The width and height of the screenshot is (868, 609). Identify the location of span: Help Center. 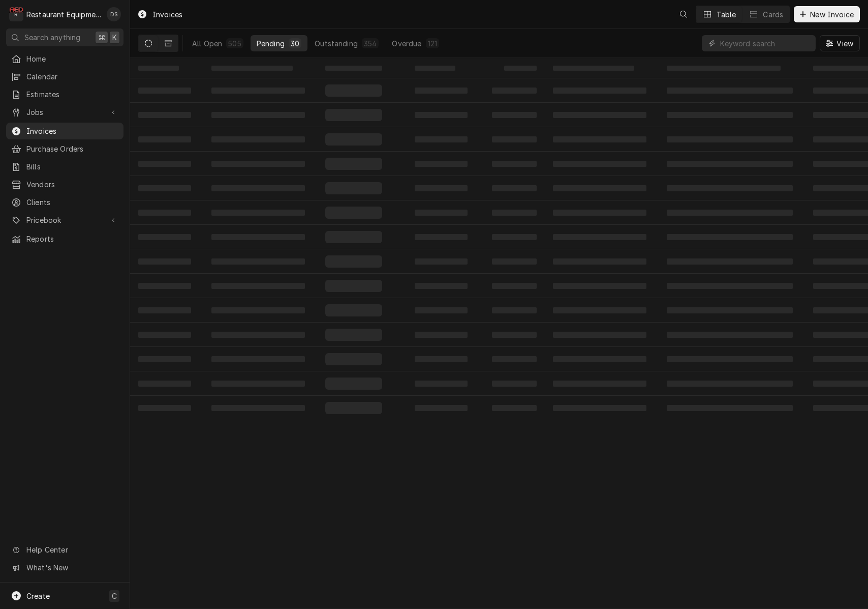
(71, 549).